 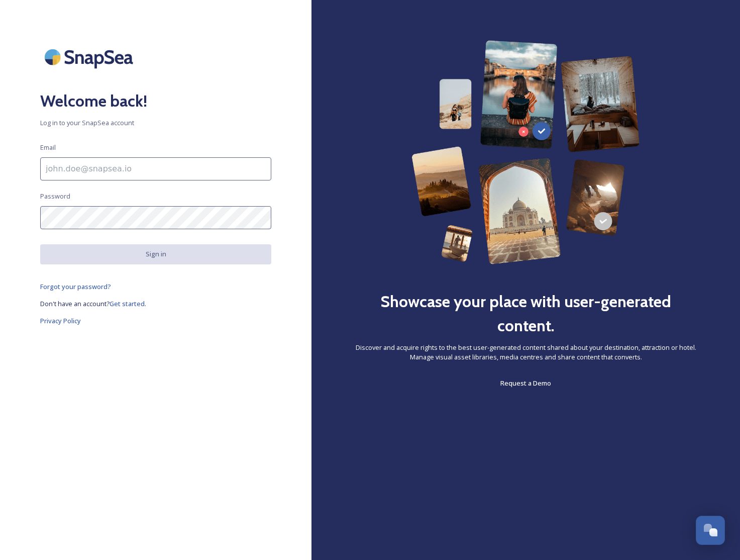 What do you see at coordinates (128, 304) in the screenshot?
I see `span: Get started.` at bounding box center [128, 304].